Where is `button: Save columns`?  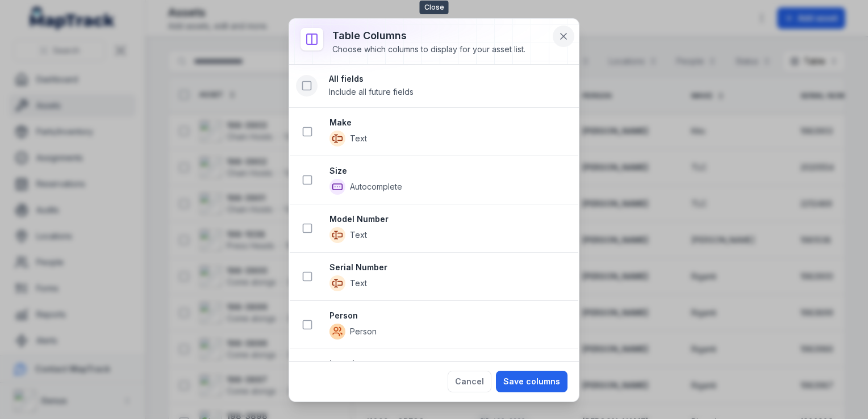
button: Save columns is located at coordinates (532, 382).